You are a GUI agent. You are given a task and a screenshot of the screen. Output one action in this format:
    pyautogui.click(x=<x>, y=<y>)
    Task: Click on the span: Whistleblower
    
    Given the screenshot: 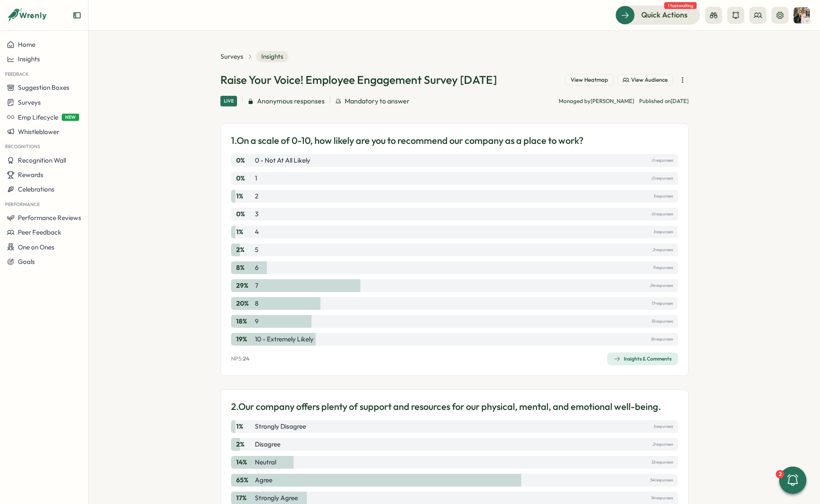 What is the action you would take?
    pyautogui.click(x=39, y=131)
    